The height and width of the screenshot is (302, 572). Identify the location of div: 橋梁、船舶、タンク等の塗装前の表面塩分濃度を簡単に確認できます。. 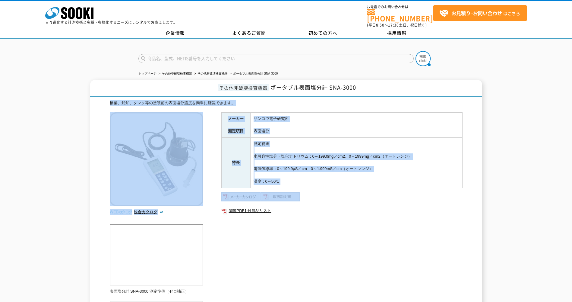
(286, 103).